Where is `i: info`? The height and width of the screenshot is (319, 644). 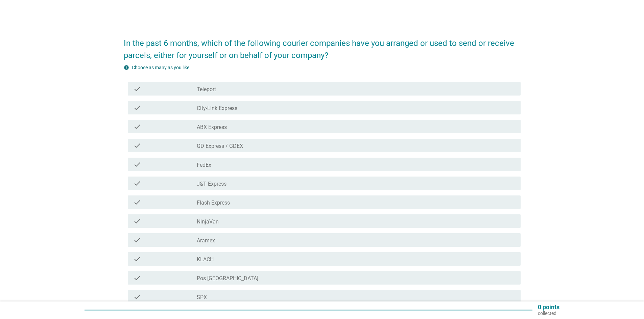 i: info is located at coordinates (126, 68).